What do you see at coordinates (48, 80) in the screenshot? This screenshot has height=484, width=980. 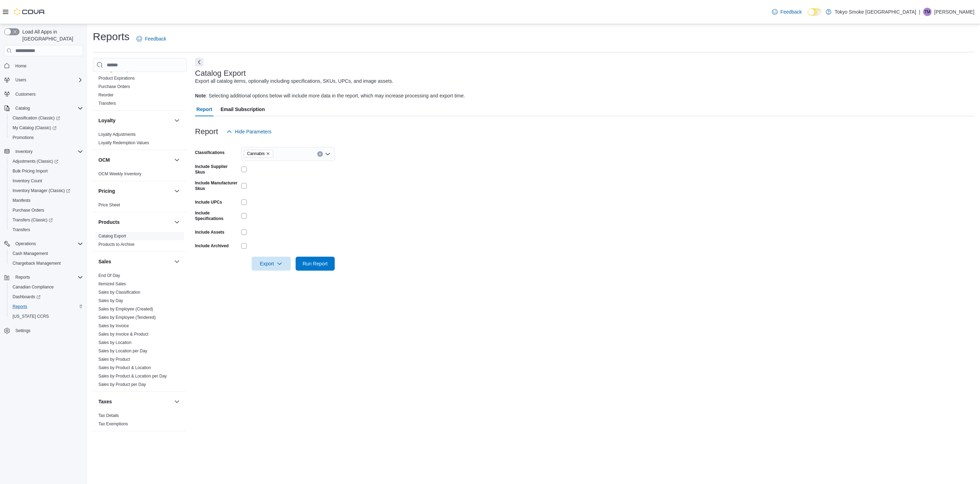 I see `span: Users` at bounding box center [48, 80].